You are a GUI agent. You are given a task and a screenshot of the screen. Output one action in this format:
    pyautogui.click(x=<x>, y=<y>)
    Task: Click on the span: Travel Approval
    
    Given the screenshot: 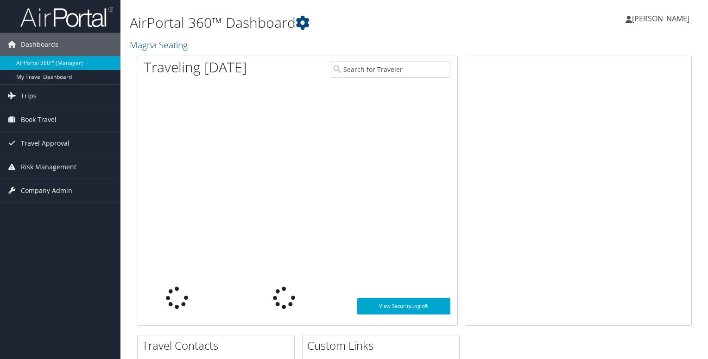 What is the action you would take?
    pyautogui.click(x=45, y=143)
    